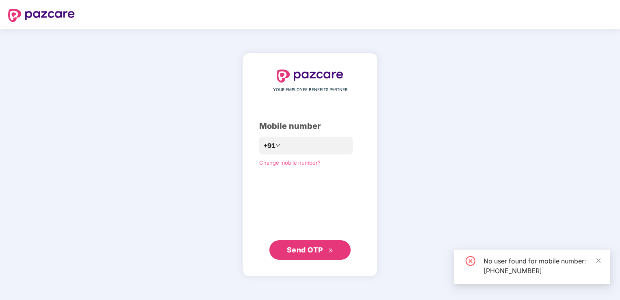 The image size is (620, 300). Describe the element at coordinates (305, 250) in the screenshot. I see `span: Send OTP` at that location.